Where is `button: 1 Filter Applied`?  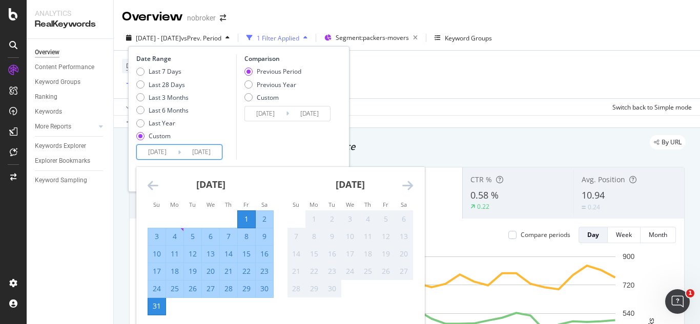 button: 1 Filter Applied is located at coordinates (277, 38).